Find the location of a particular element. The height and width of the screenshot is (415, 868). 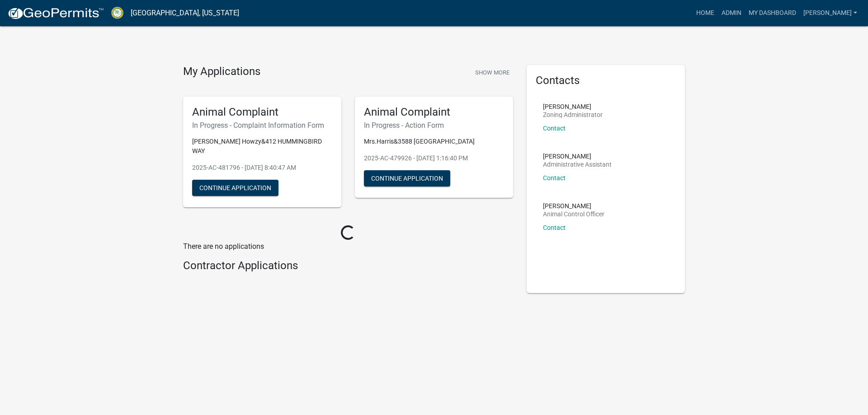

a: Home is located at coordinates (705, 13).